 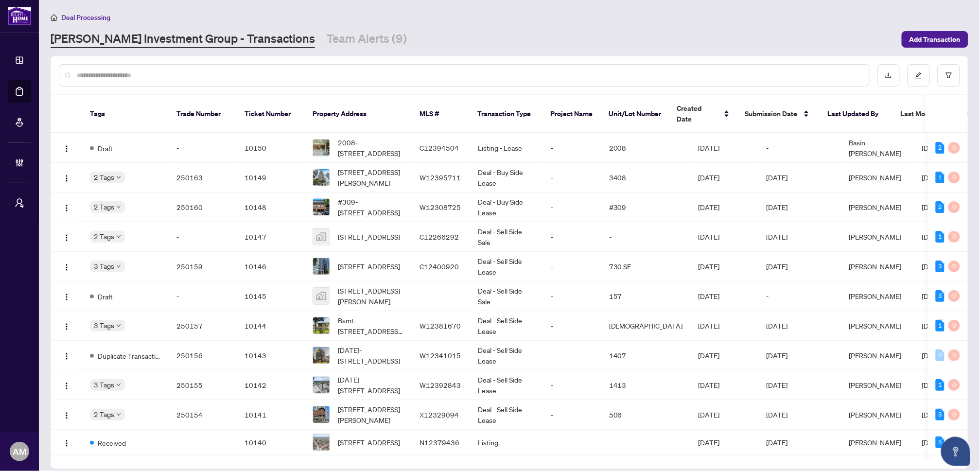 What do you see at coordinates (949, 75) in the screenshot?
I see `button: filter` at bounding box center [949, 75].